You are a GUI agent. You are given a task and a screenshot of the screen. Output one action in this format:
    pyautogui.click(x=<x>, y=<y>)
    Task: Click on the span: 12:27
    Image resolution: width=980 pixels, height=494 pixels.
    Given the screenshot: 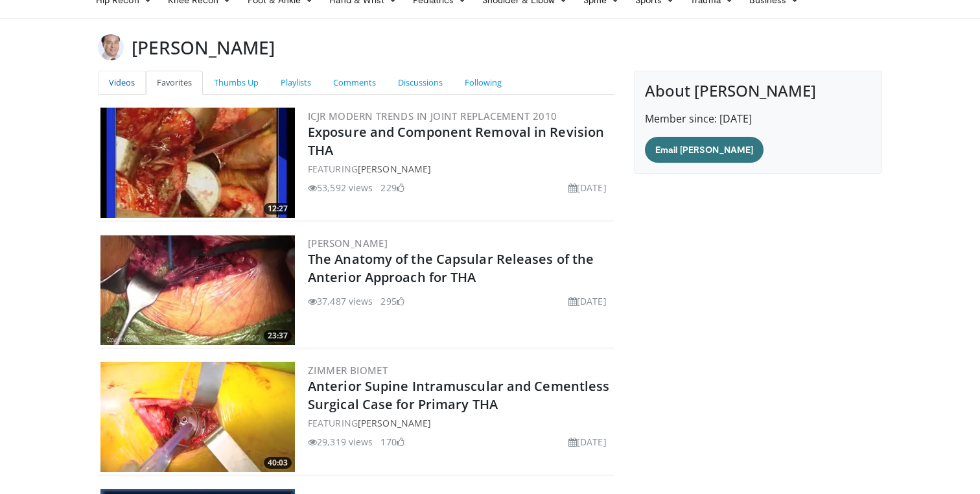 What is the action you would take?
    pyautogui.click(x=278, y=208)
    